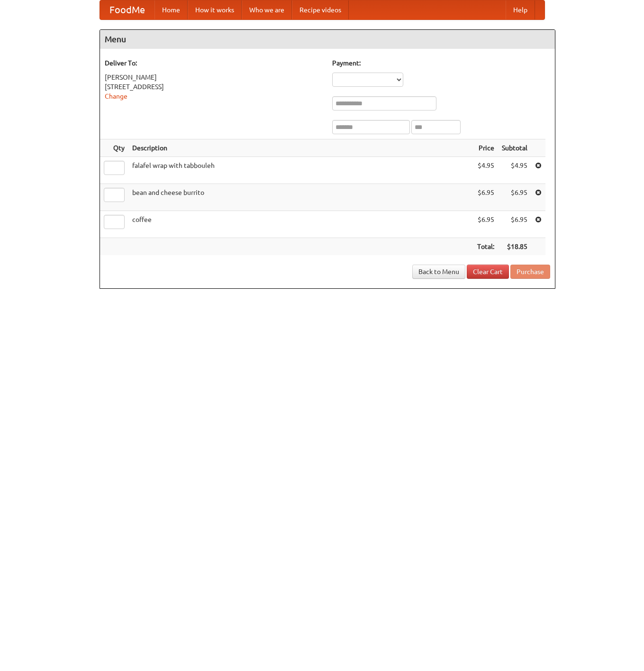 The image size is (644, 671). I want to click on th: Qty, so click(114, 148).